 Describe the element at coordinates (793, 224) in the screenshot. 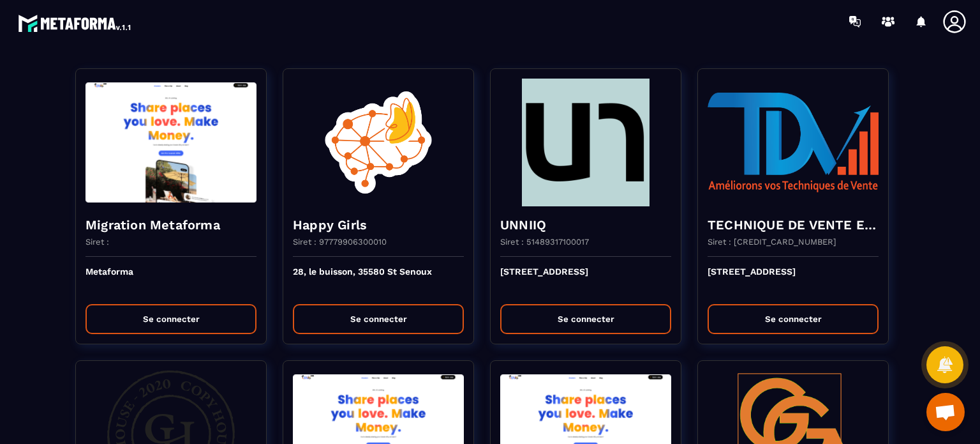

I see `h4: TECHNIQUE DE VENTE EDITION` at that location.